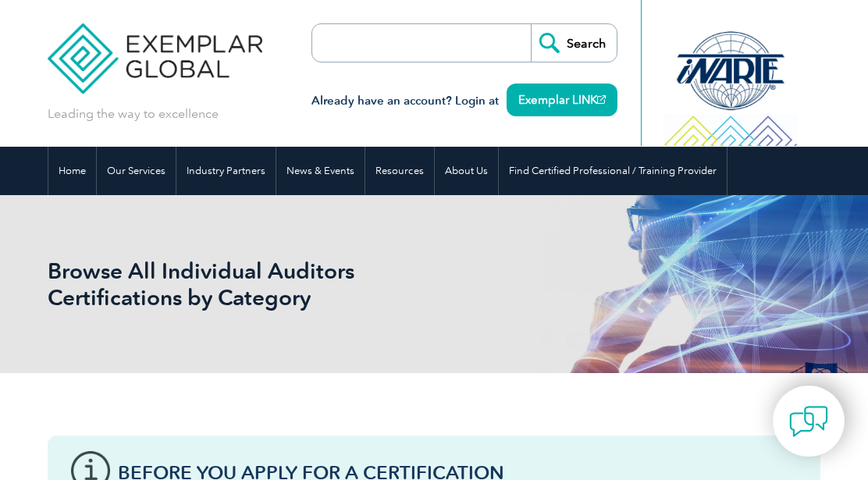 The height and width of the screenshot is (480, 868). What do you see at coordinates (399, 171) in the screenshot?
I see `a: Resources` at bounding box center [399, 171].